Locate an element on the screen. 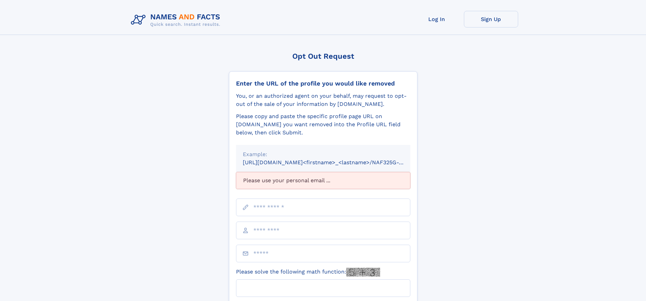  a: Log In is located at coordinates (437, 19).